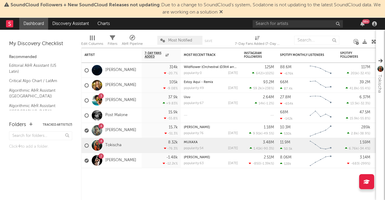 This screenshot has width=385, height=200. What do you see at coordinates (221, 12) in the screenshot?
I see `span: Dismiss` at bounding box center [221, 12].